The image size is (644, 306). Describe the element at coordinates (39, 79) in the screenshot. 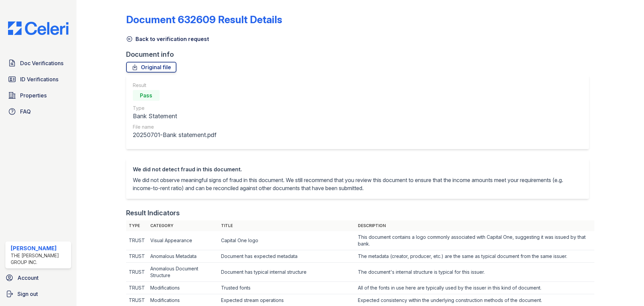

I see `span: ID Verifications` at that location.